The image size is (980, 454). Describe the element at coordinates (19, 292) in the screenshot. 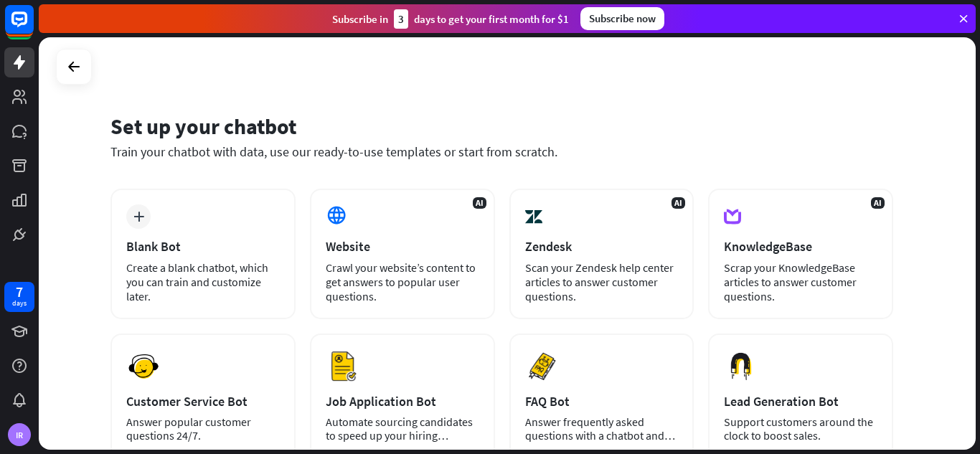

I see `div: 7` at that location.